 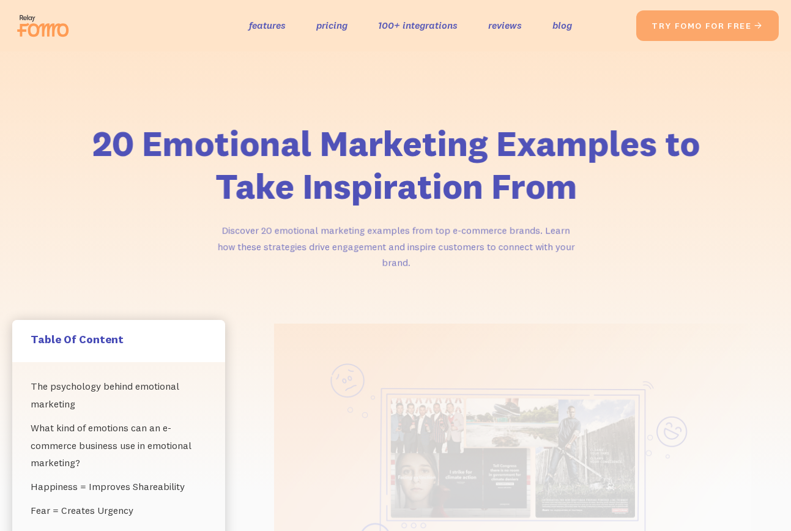 What do you see at coordinates (119, 395) in the screenshot?
I see `a: The psychology behind emotional marketing` at bounding box center [119, 395].